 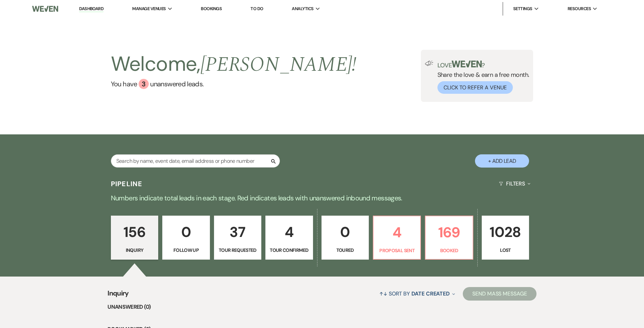 I want to click on a: You have 3 unanswered leads., so click(x=233, y=84).